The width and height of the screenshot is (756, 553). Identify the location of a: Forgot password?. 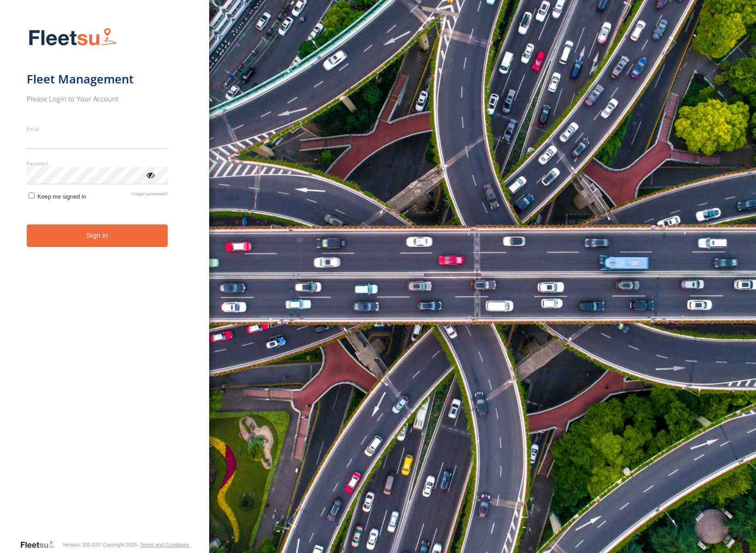
(150, 195).